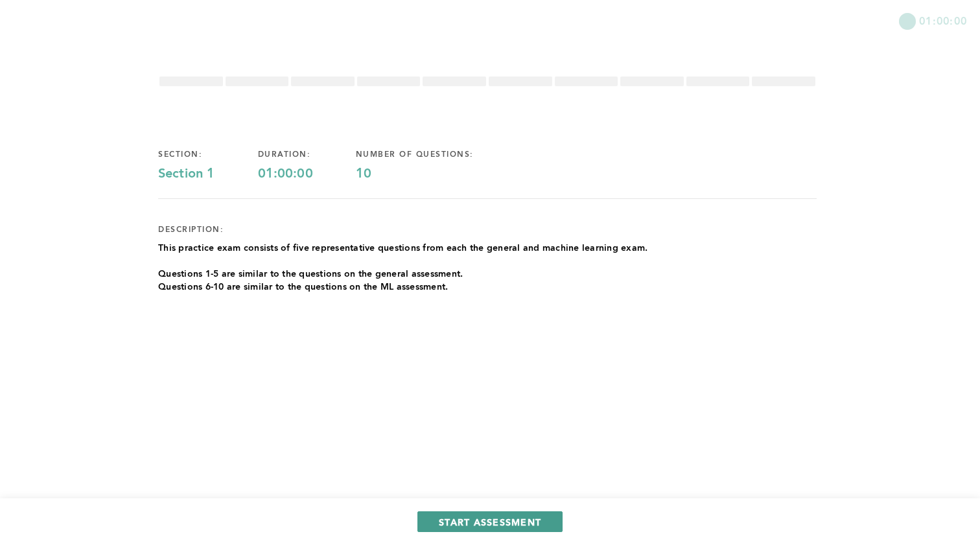  Describe the element at coordinates (208, 155) in the screenshot. I see `div: section:` at that location.